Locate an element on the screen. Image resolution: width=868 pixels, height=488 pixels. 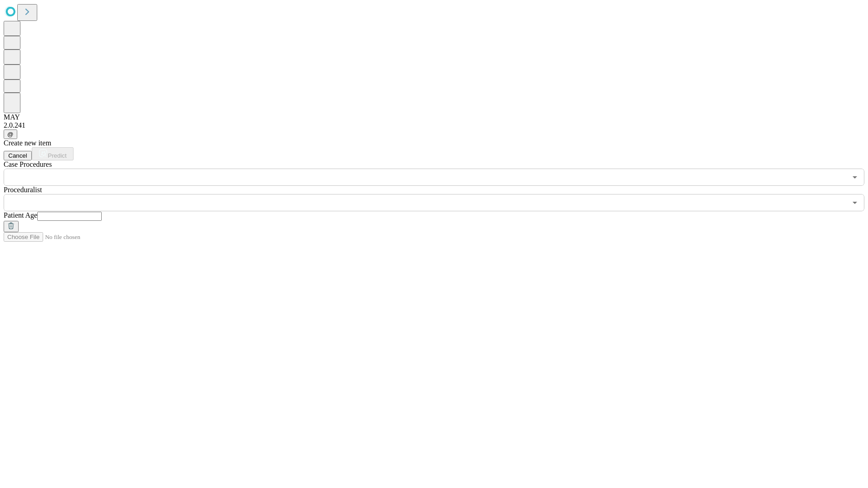
button: Cancel is located at coordinates (17, 155).